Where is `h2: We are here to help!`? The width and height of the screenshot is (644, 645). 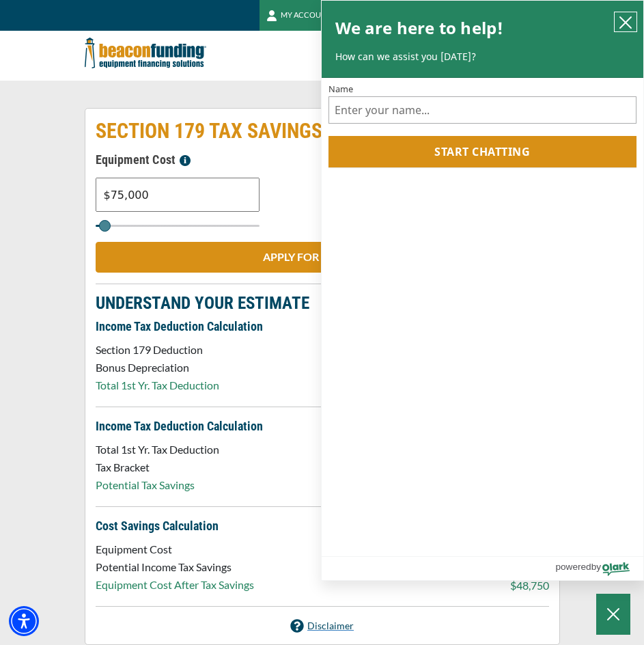
h2: We are here to help! is located at coordinates (419, 28).